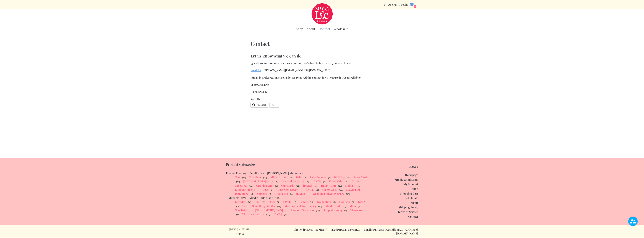  What do you see at coordinates (288, 189) in the screenshot?
I see `a: Love Gone Awry` at bounding box center [288, 189].